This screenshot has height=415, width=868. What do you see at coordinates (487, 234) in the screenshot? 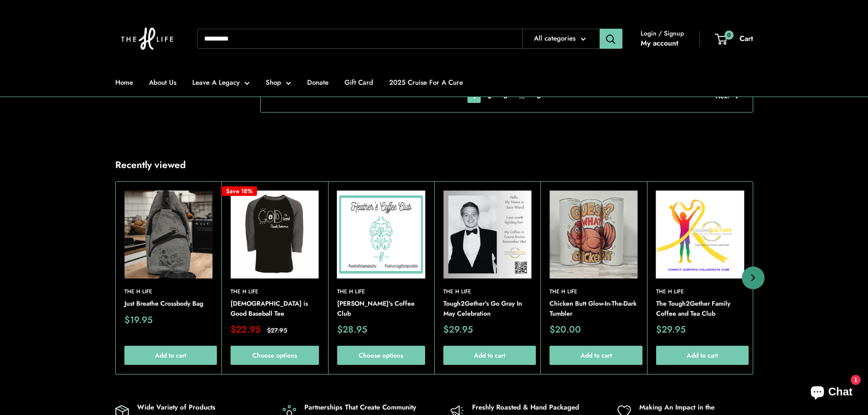
I see `a: Tough2Gether's Go Gray In May CelebrationTough2Gether's Go Gray In May Celebration` at bounding box center [487, 234].